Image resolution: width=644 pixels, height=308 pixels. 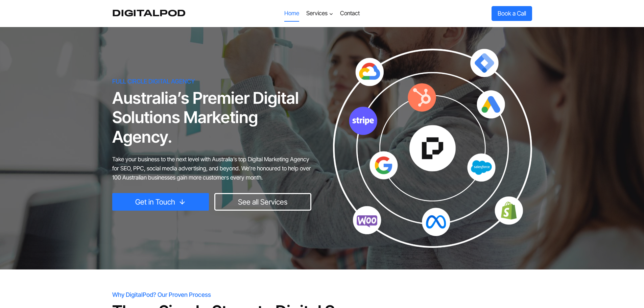 What do you see at coordinates (321, 14) in the screenshot?
I see `nav: Primary Navigation` at bounding box center [321, 14].